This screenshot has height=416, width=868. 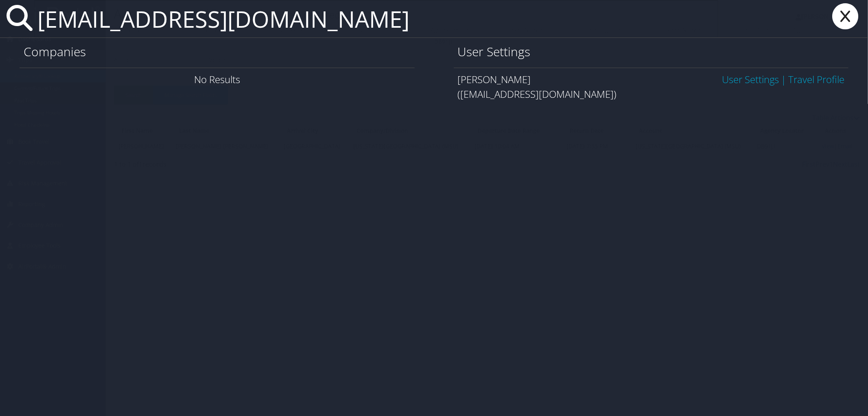 What do you see at coordinates (750, 79) in the screenshot?
I see `a: User Settings` at bounding box center [750, 79].